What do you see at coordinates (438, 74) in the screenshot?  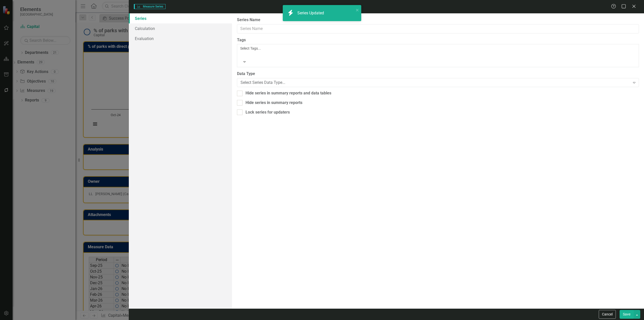 I see `label: Data Type` at bounding box center [438, 74].